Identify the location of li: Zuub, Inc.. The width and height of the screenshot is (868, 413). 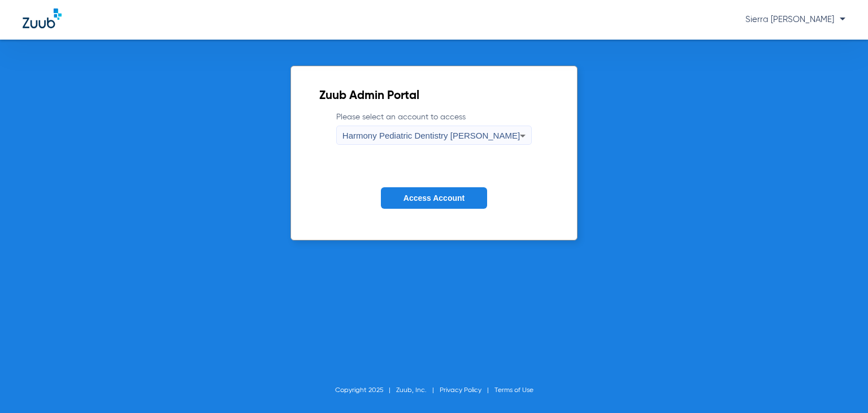
(417, 390).